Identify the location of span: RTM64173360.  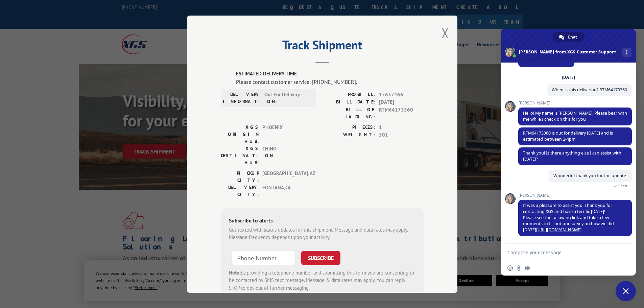
(401, 113).